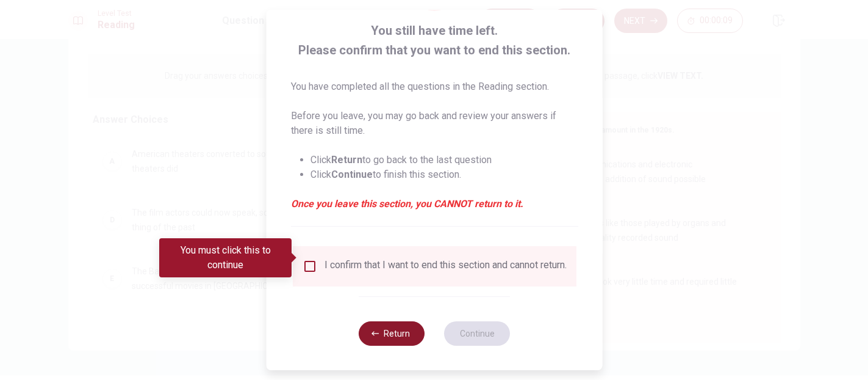  What do you see at coordinates (391, 333) in the screenshot?
I see `button: Return` at bounding box center [391, 333].